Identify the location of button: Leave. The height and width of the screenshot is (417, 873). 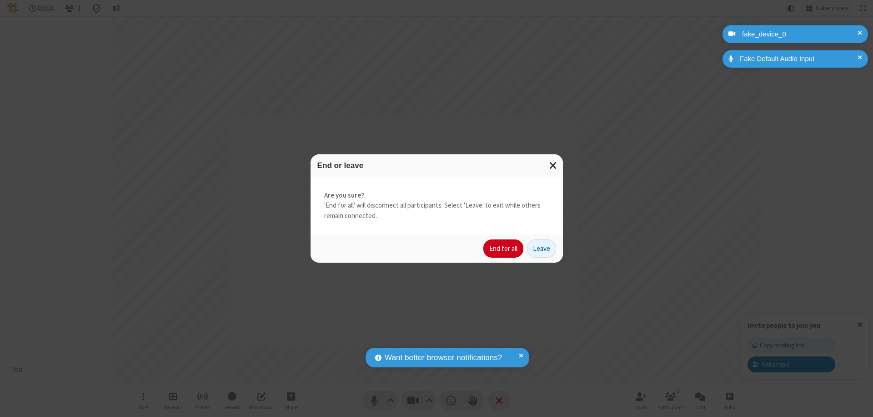
(542, 248).